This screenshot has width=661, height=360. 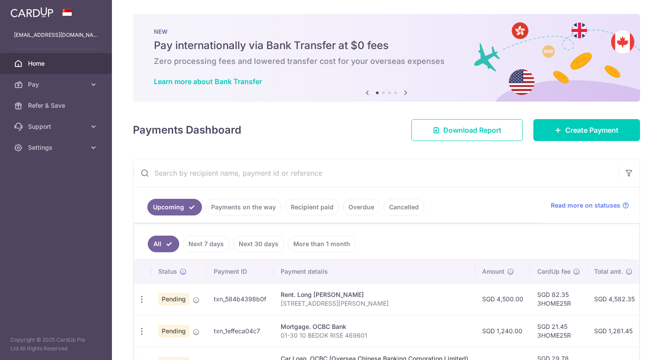 I want to click on a: Upcoming, so click(x=175, y=207).